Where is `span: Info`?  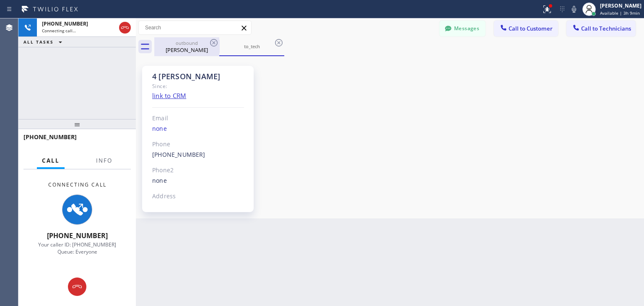 span: Info is located at coordinates (104, 161).